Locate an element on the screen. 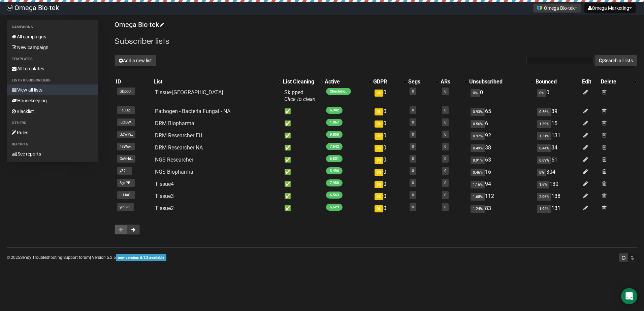  a: Blacklist is located at coordinates (52, 111).